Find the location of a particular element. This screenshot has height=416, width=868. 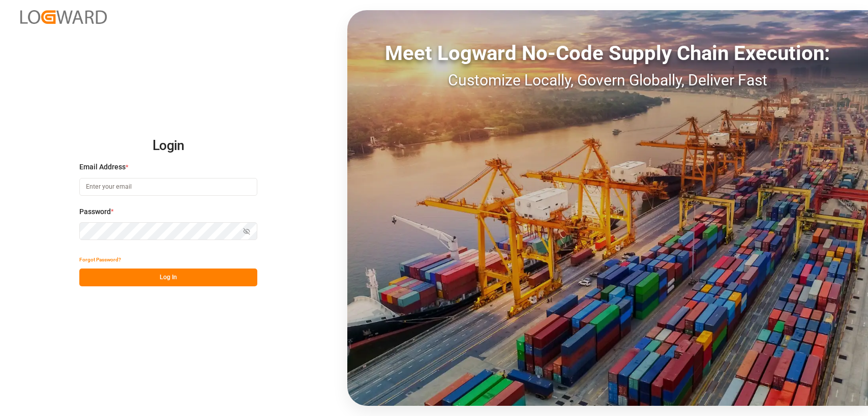

button: Forgot Password? is located at coordinates (100, 260).